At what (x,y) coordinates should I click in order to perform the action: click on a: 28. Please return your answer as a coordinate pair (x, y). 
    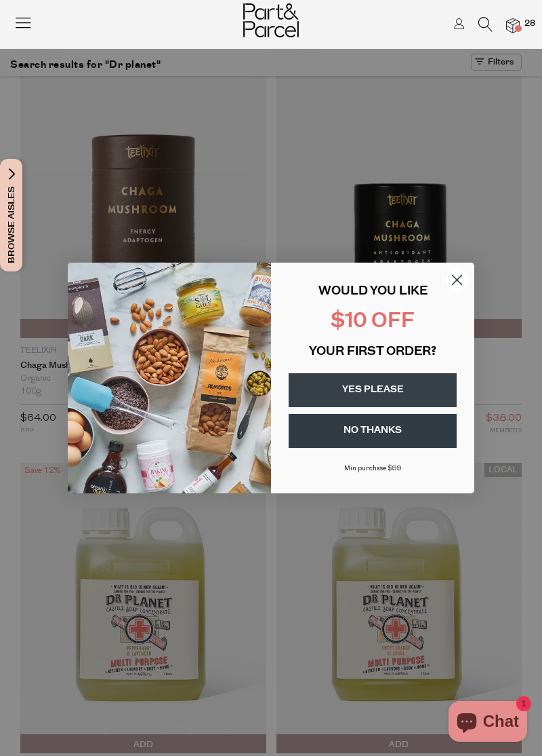
    Looking at the image, I should click on (513, 25).